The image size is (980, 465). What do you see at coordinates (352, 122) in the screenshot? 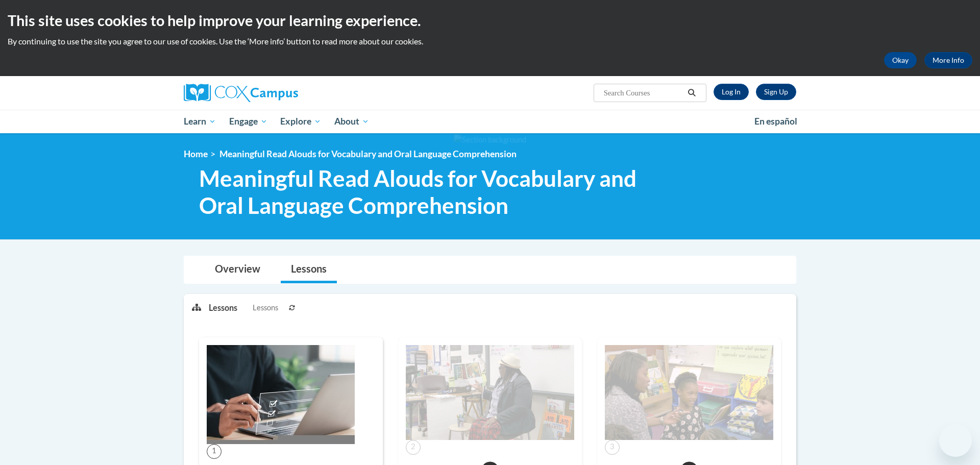
I see `a: About` at bounding box center [352, 122].